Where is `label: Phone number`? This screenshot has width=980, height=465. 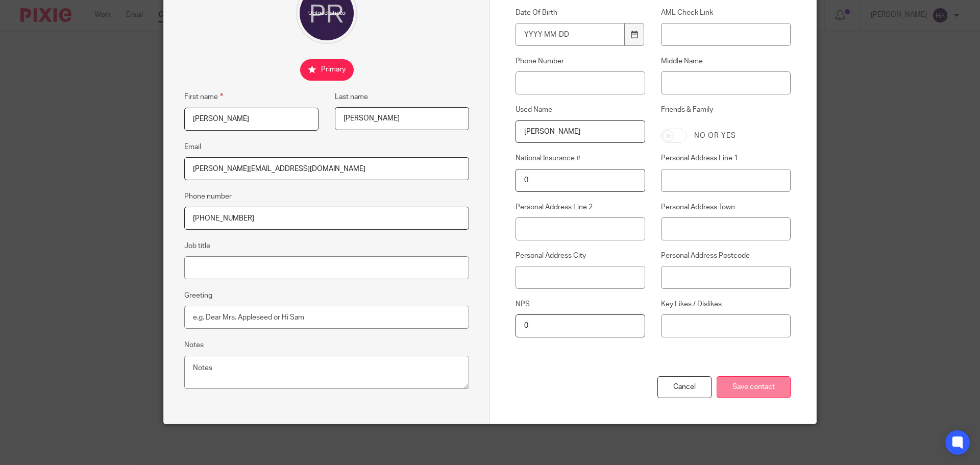
label: Phone number is located at coordinates (208, 196).